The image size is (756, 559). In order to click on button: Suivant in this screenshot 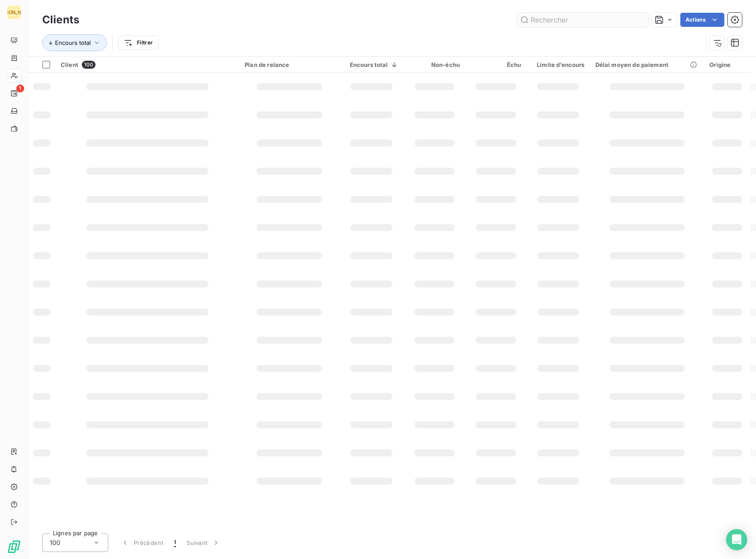, I will do `click(203, 543)`.